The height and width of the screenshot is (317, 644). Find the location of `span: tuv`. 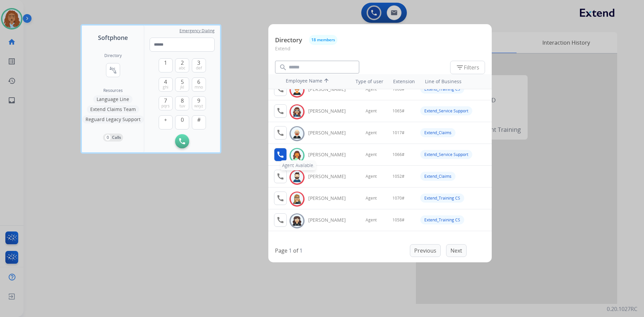

span: tuv is located at coordinates (182, 106).